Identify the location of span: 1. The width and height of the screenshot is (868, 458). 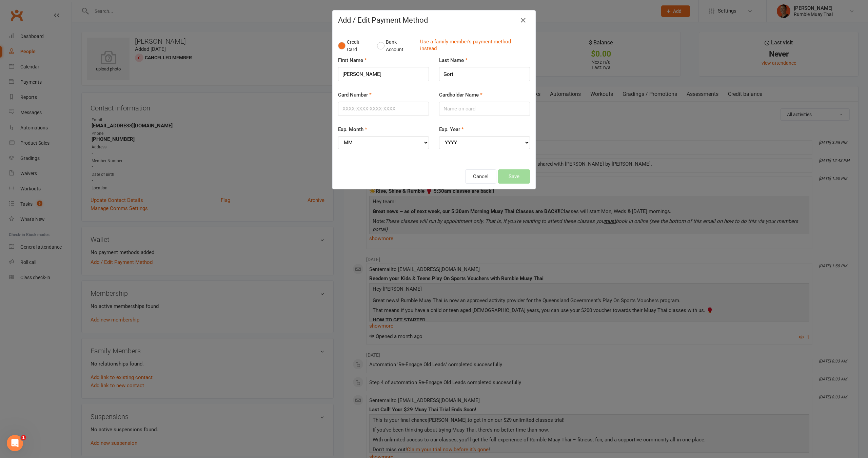
(23, 438).